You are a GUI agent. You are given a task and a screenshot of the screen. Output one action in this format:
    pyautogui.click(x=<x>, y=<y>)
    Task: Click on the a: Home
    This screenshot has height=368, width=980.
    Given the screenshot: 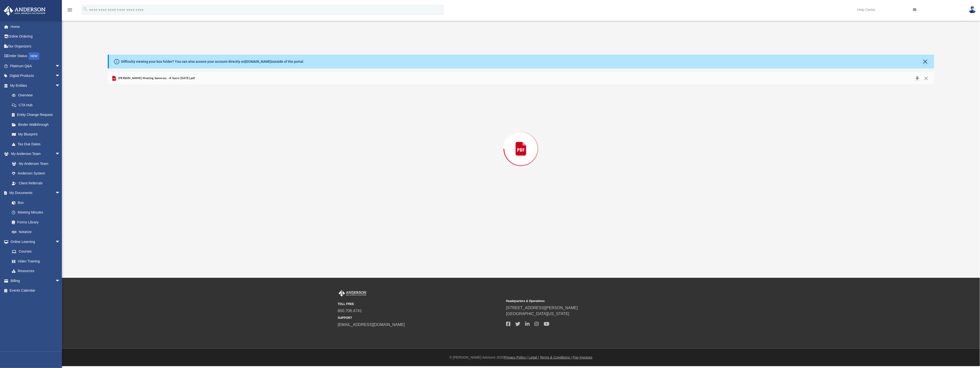 What is the action you would take?
    pyautogui.click(x=35, y=27)
    